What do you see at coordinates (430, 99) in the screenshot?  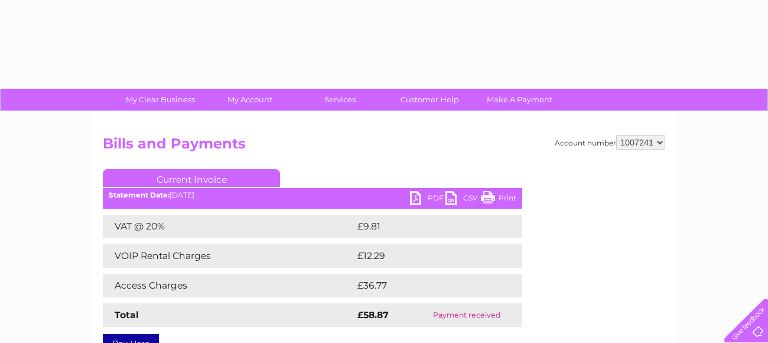 I see `a: Customer Help` at bounding box center [430, 99].